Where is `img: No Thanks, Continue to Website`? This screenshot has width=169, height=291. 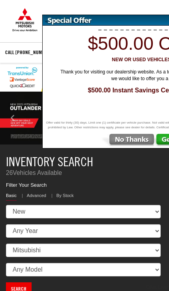
img: No Thanks, Continue to Website is located at coordinates (128, 141).